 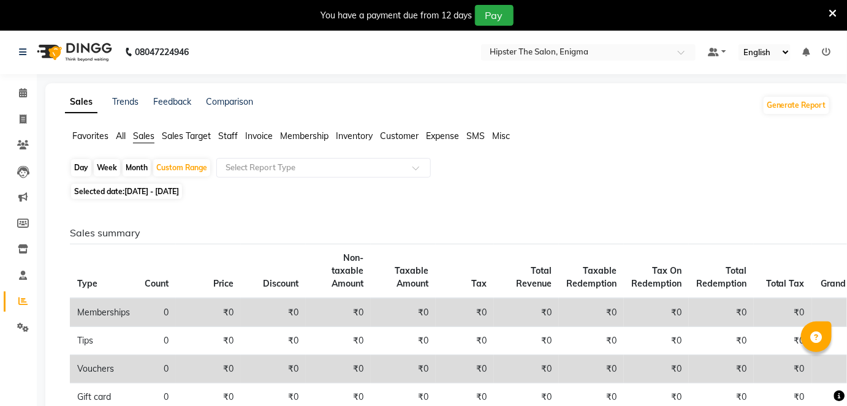 I want to click on span: Total Tax, so click(x=785, y=284).